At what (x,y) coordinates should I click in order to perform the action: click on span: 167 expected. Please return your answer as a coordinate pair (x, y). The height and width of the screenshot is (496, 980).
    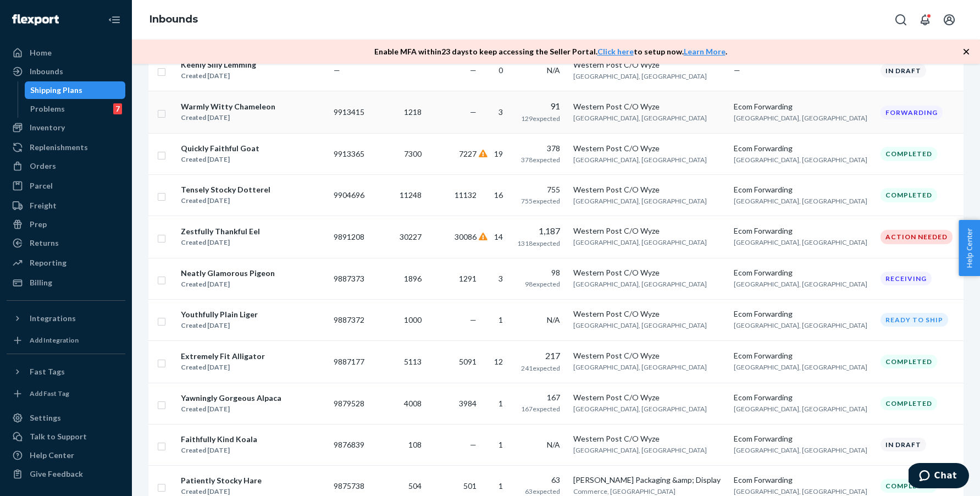
    Looking at the image, I should click on (540, 408).